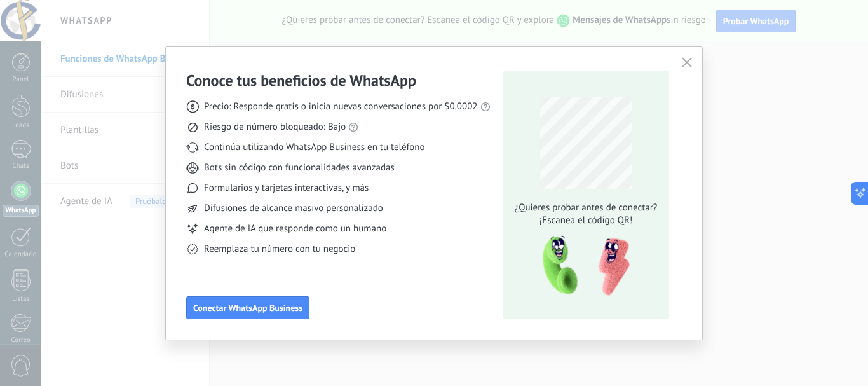 Image resolution: width=868 pixels, height=386 pixels. Describe the element at coordinates (582, 266) in the screenshot. I see `img: qr-pic-1x.png` at that location.